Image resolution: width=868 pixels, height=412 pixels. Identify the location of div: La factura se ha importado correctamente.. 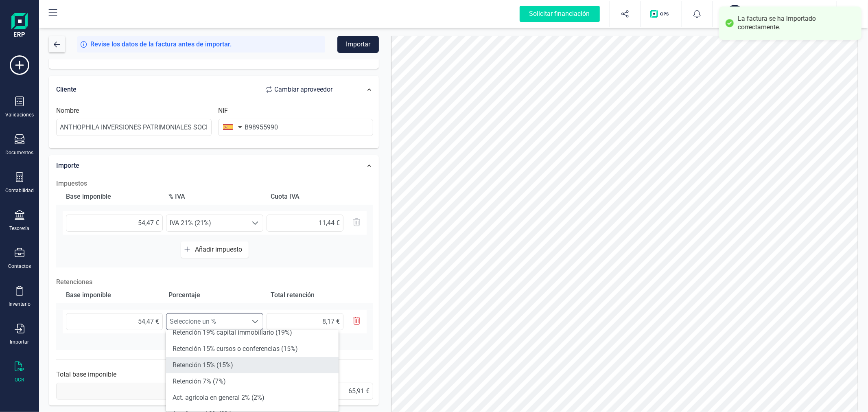
(797, 23).